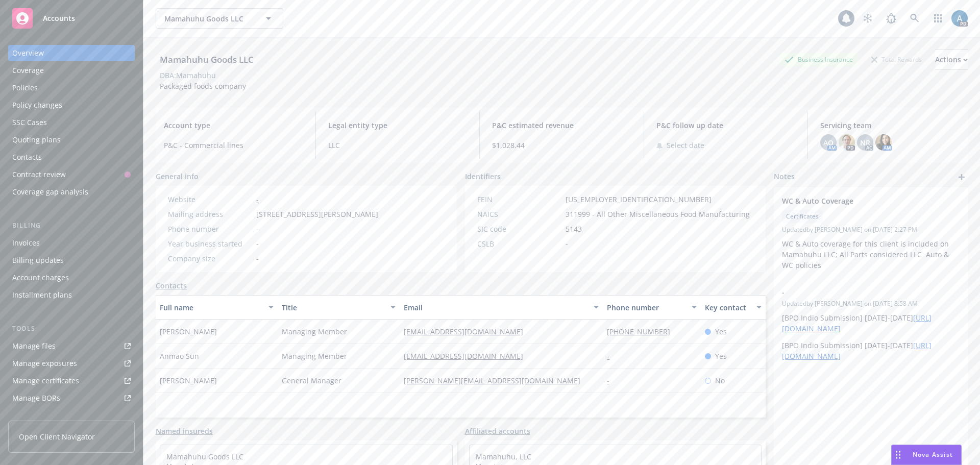 The image size is (980, 465). Describe the element at coordinates (896, 59) in the screenshot. I see `div: Total Rewards` at that location.